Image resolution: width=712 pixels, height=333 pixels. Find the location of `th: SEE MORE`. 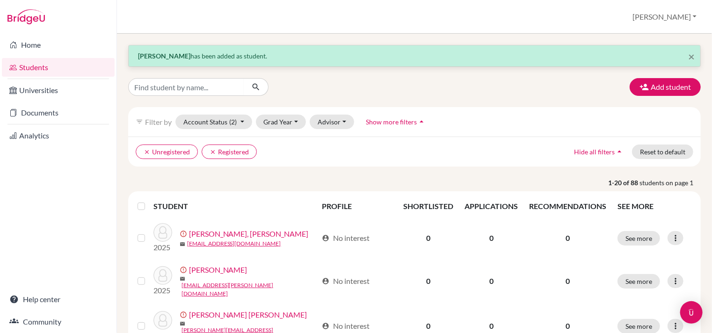

th: SEE MORE is located at coordinates (654, 206).